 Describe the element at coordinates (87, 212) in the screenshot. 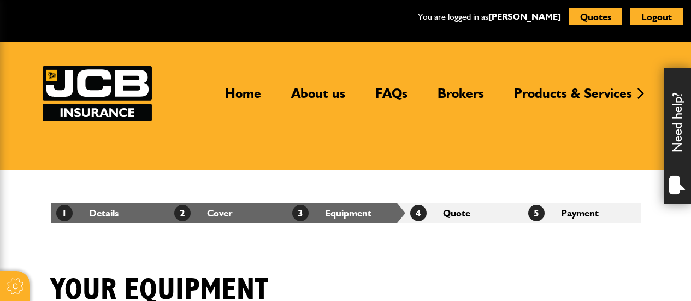

I see `a: 1Details` at that location.